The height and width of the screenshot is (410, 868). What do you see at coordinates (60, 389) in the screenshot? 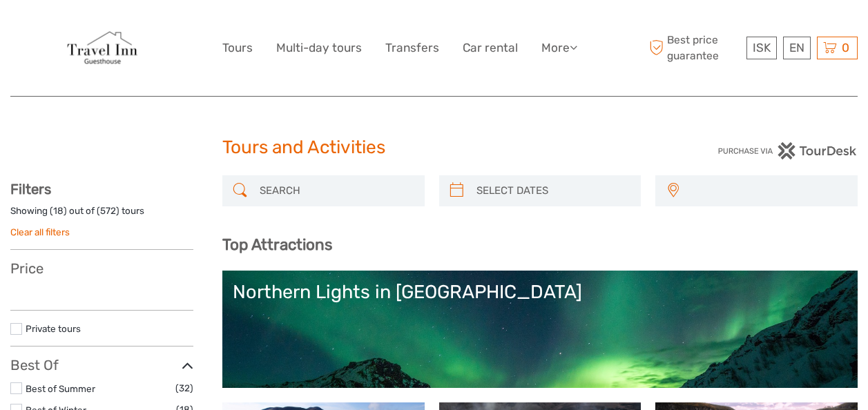
I see `a: Best of Summer` at bounding box center [60, 389].